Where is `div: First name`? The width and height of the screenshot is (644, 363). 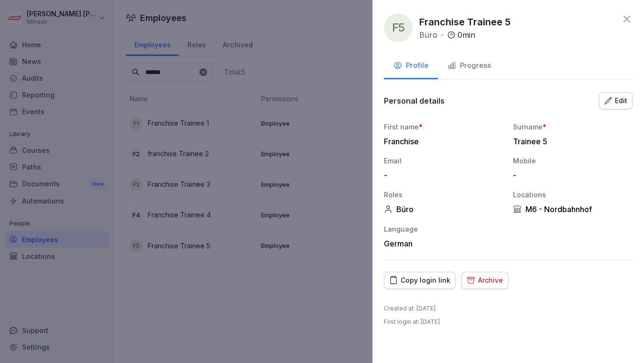
div: First name is located at coordinates (444, 127).